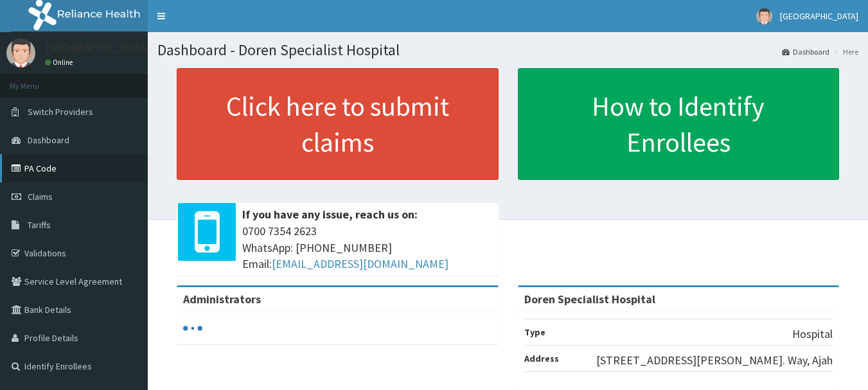 The image size is (868, 390). Describe the element at coordinates (60, 112) in the screenshot. I see `span: Switch Providers` at that location.